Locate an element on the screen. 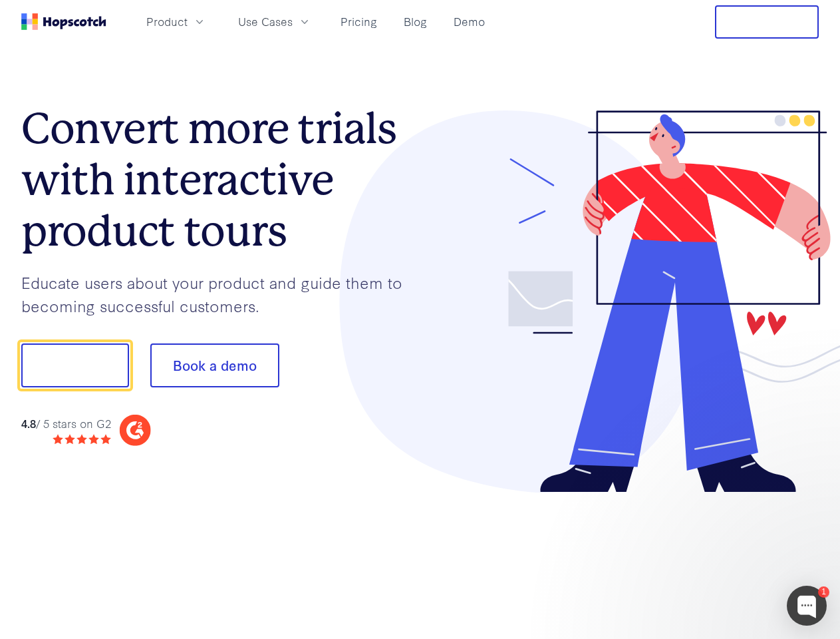  p: Educate users about your product and guide them to becoming successful customers. is located at coordinates (221, 294).